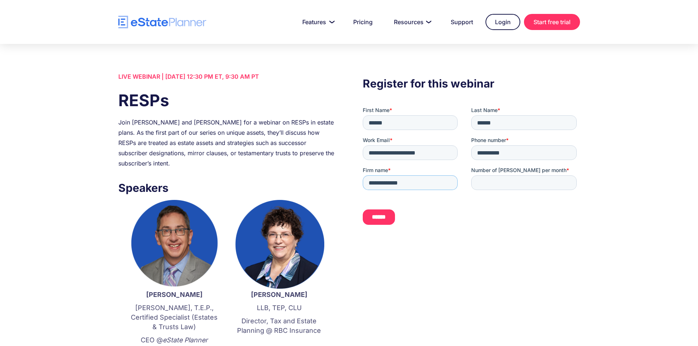  What do you see at coordinates (122, 3) in the screenshot?
I see `span: Last Name` at bounding box center [122, 3].